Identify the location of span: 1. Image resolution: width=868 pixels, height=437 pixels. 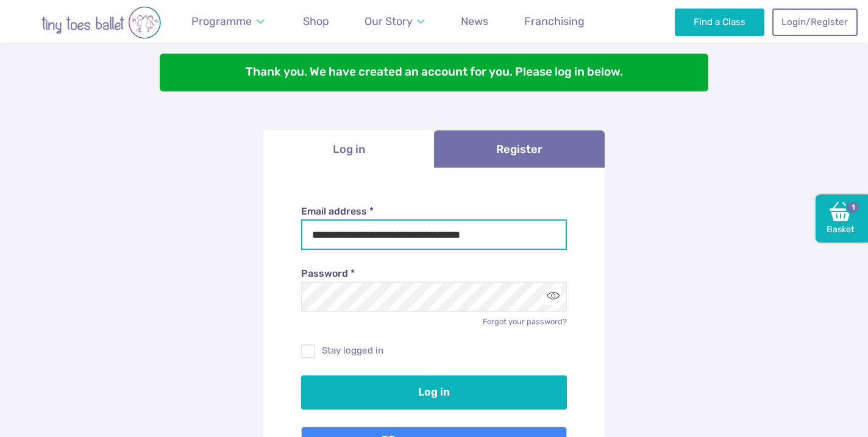
(853, 207).